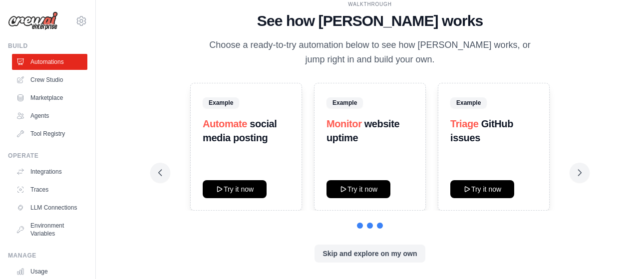 Image resolution: width=644 pixels, height=279 pixels. What do you see at coordinates (49, 116) in the screenshot?
I see `a: Agents` at bounding box center [49, 116].